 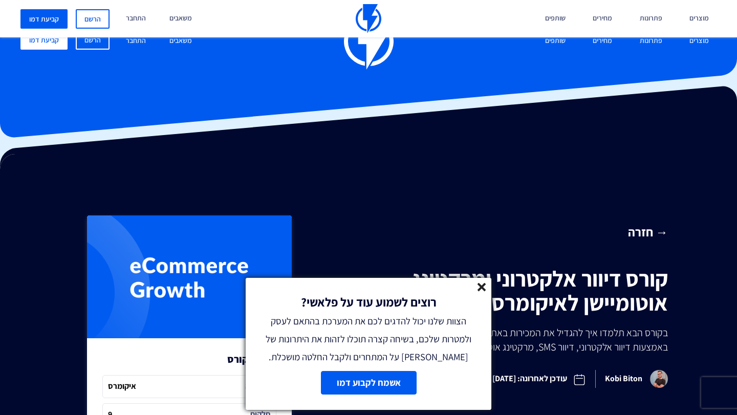 I want to click on p: בקורס הבא תלמדו איך להגדיל את המכירות באתר איקומרס באופן עקבי באמצעות דיוור אלקטרוני, דיוור SMS, ..., so click(x=531, y=340).